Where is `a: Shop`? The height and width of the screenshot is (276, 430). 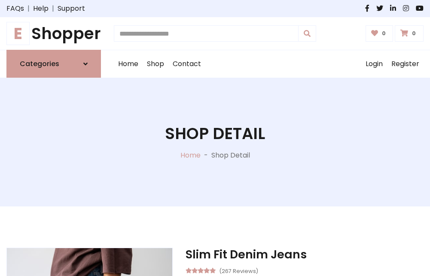 a: Shop is located at coordinates (156, 64).